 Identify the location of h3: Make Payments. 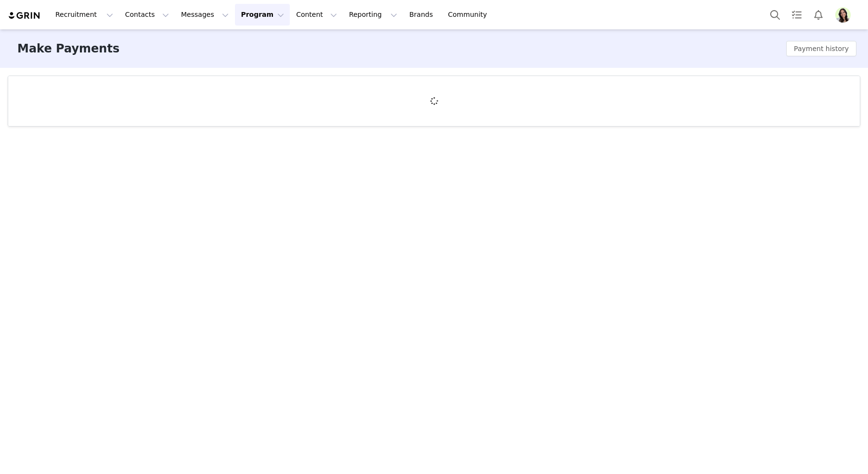
(68, 49).